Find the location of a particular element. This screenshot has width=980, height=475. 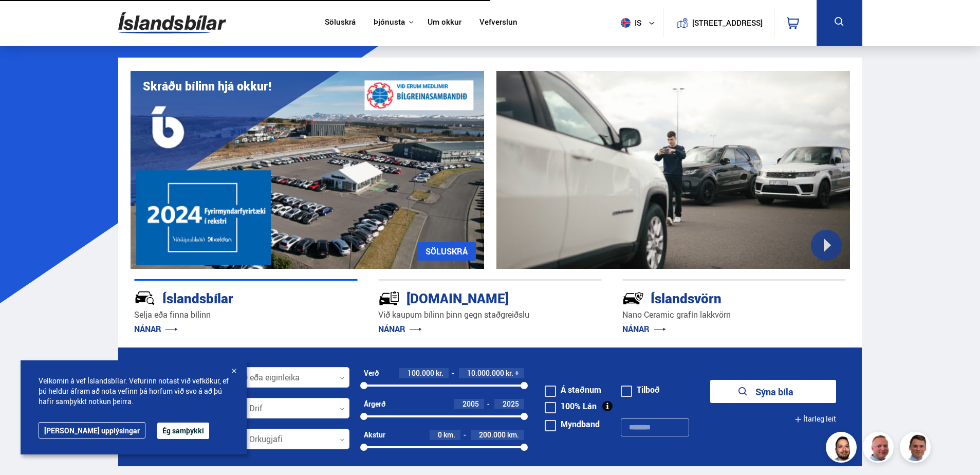

div: Árgerð is located at coordinates (374, 404).